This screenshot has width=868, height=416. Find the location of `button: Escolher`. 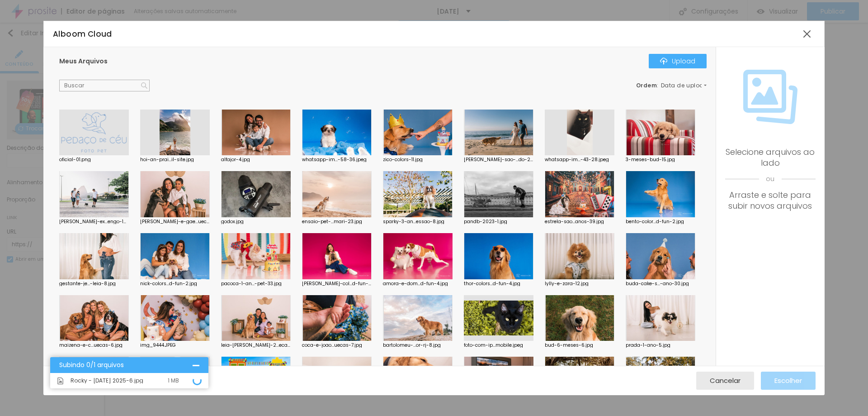

button: Escolher is located at coordinates (788, 380).